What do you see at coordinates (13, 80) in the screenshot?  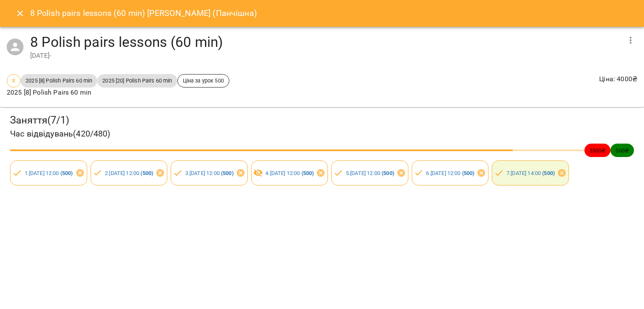 I see `span: 8` at bounding box center [13, 80].